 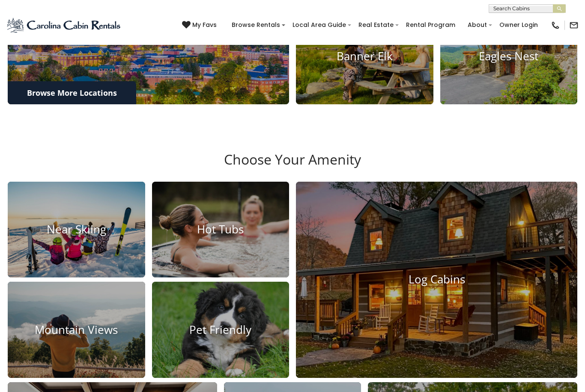 What do you see at coordinates (204, 24) in the screenshot?
I see `span: My Favs` at bounding box center [204, 24].